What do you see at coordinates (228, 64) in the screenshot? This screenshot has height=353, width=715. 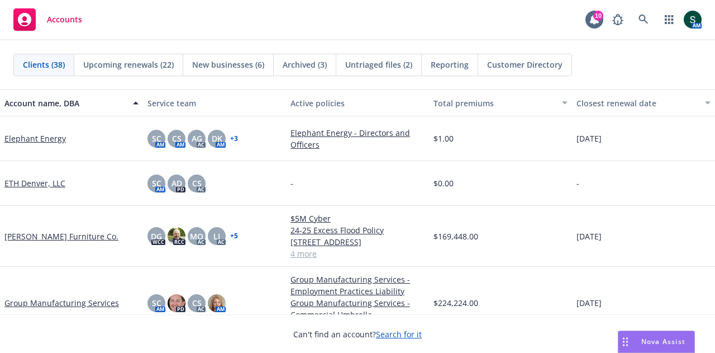 I see `span: New businesses (6)` at bounding box center [228, 64].